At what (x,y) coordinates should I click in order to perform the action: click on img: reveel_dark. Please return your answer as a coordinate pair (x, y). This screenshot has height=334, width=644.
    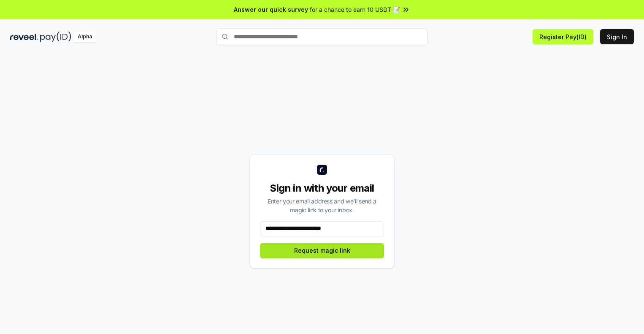
    Looking at the image, I should click on (24, 37).